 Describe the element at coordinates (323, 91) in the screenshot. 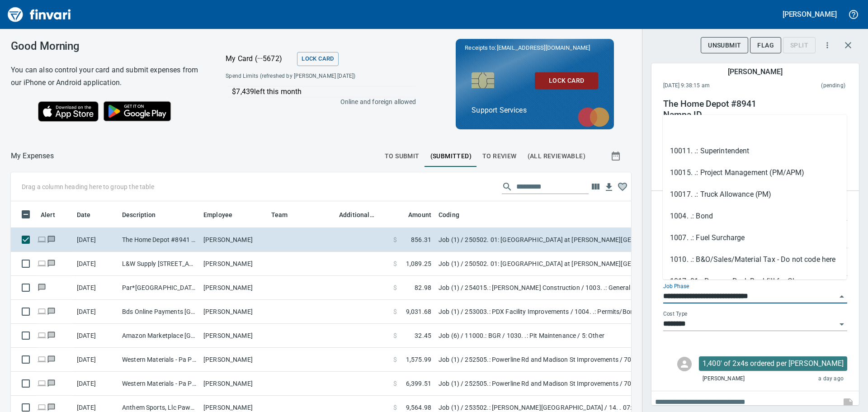

I see `p: $7,439 left this month` at that location.